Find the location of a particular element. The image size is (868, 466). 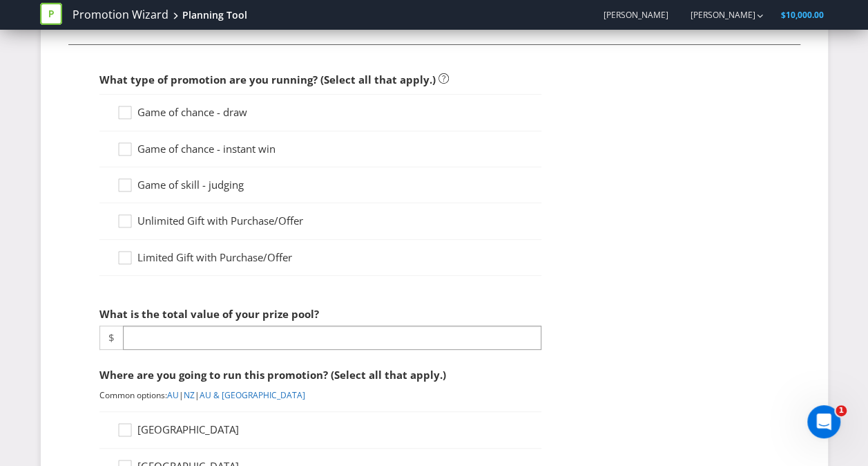

span: What is the total value of your prize pool? is located at coordinates (210, 314).